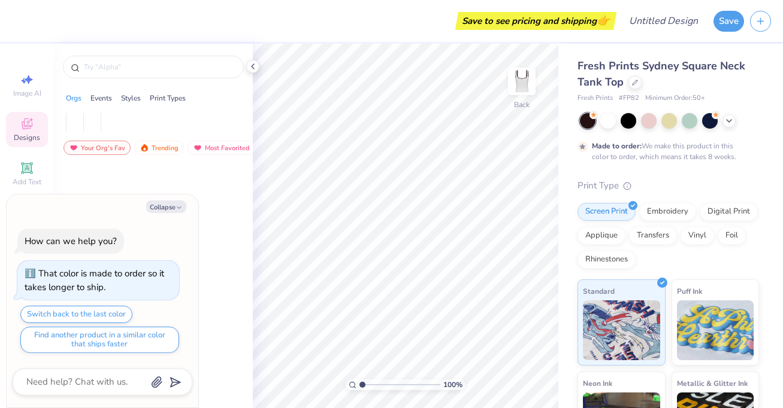  Describe the element at coordinates (522, 81) in the screenshot. I see `img: Back` at that location.